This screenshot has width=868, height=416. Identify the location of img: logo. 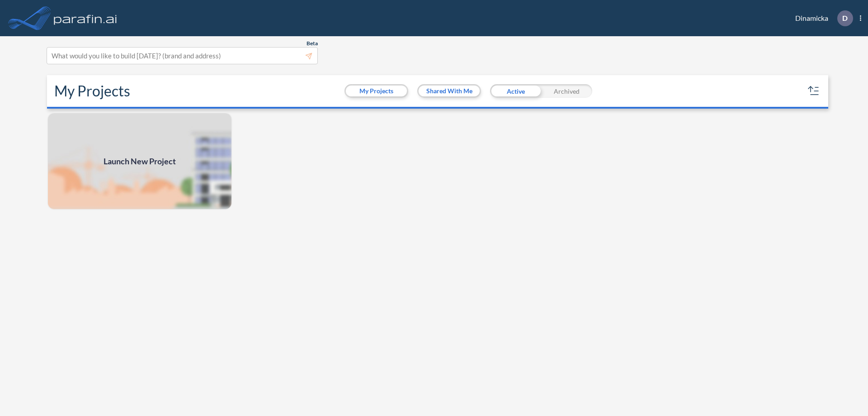
(85, 18).